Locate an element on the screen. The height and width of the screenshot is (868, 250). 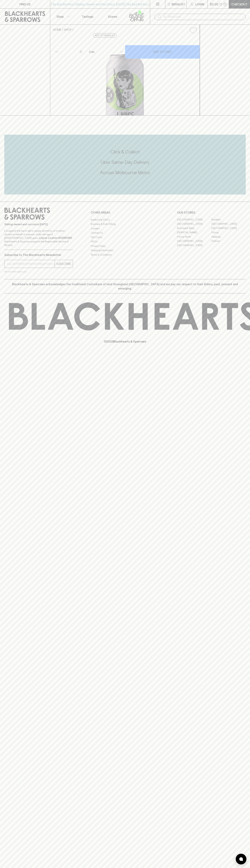
p: Subscribe to The Blackhearts Newsletter is located at coordinates (39, 255).